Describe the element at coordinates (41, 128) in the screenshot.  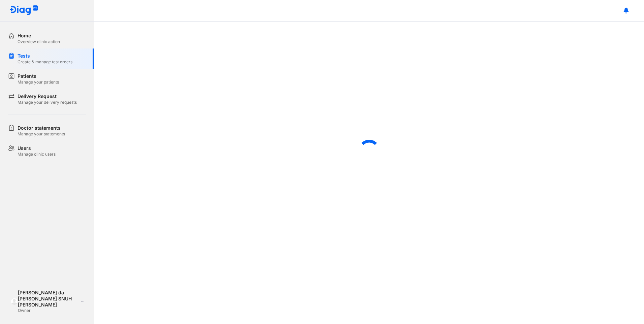
I see `div: Doctor statements` at that location.